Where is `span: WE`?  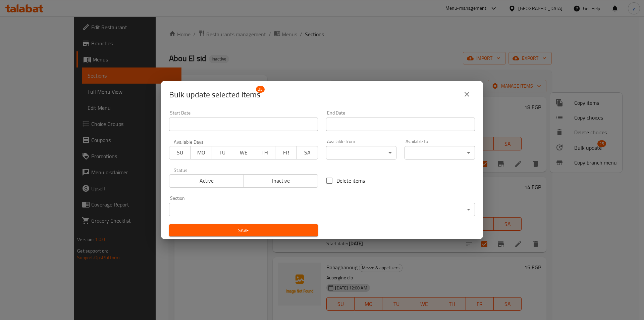
span: WE is located at coordinates (243, 152).